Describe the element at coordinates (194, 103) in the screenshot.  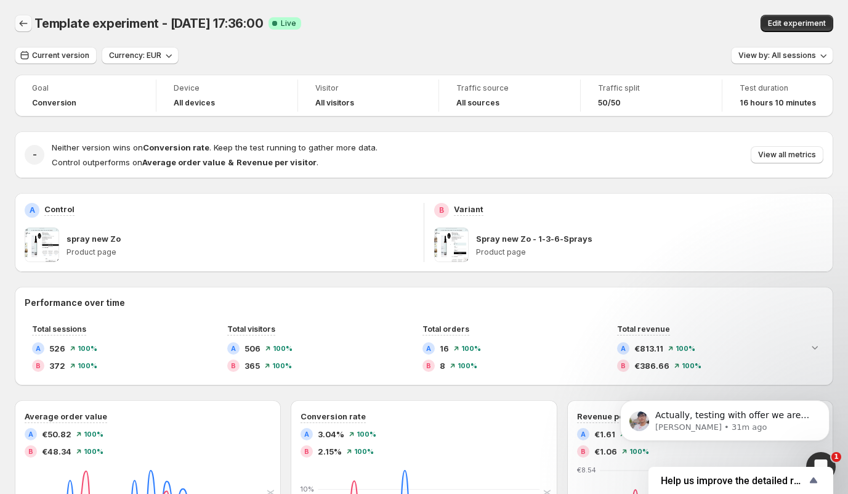
I see `h4: All devices` at that location.